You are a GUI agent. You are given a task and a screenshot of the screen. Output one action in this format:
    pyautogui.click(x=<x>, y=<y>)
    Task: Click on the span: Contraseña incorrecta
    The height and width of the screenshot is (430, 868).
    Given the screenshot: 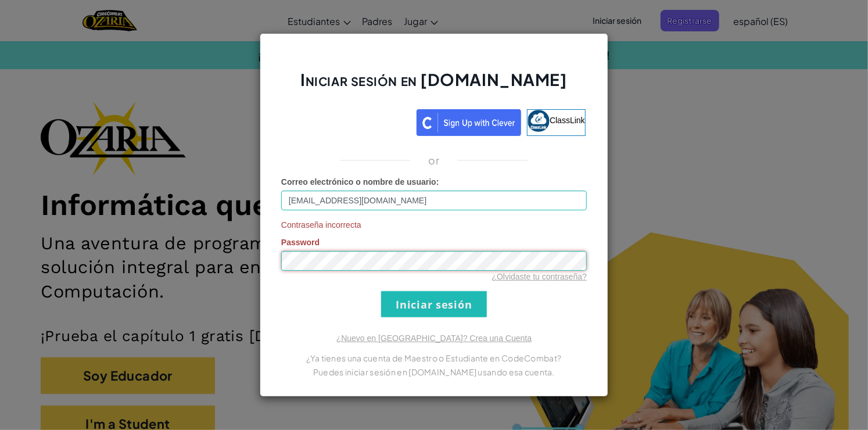 What is the action you would take?
    pyautogui.click(x=434, y=225)
    